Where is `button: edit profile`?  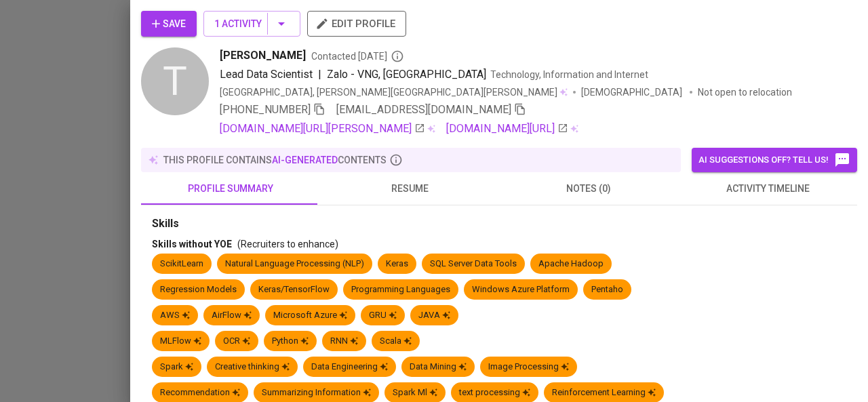 button: edit profile is located at coordinates (357, 23).